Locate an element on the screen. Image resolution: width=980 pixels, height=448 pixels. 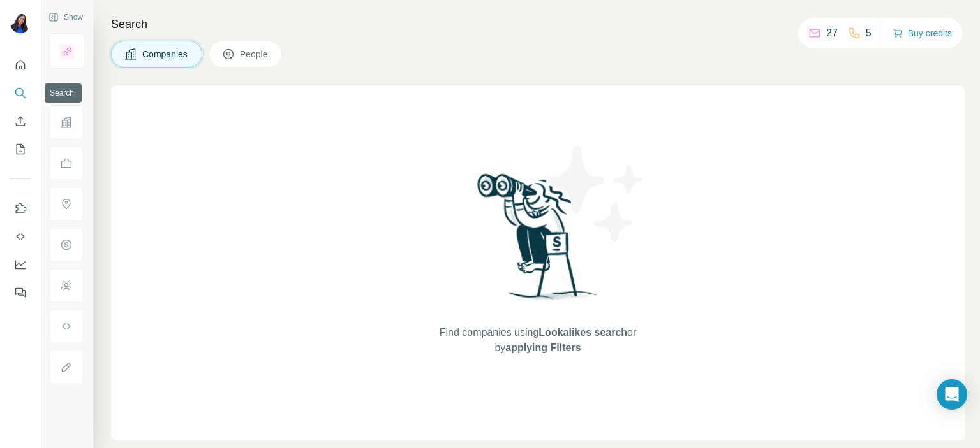
button: Use Surfe on LinkedIn is located at coordinates (21, 208).